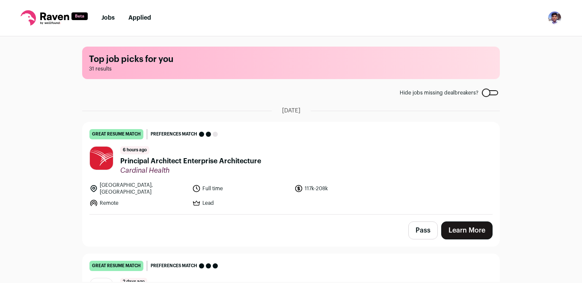 Image resolution: width=582 pixels, height=283 pixels. Describe the element at coordinates (135, 150) in the screenshot. I see `span: 6 hours ago` at that location.